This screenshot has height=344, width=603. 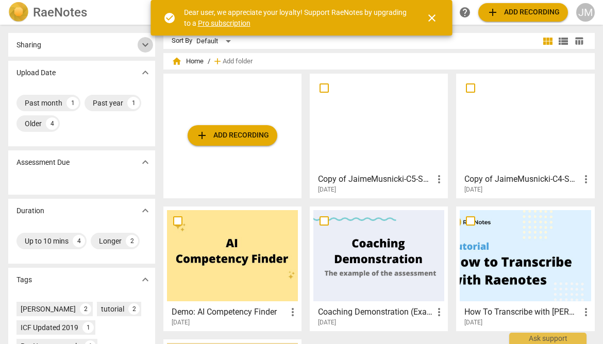 What do you see at coordinates (548, 41) in the screenshot?
I see `span: view_module` at bounding box center [548, 41].